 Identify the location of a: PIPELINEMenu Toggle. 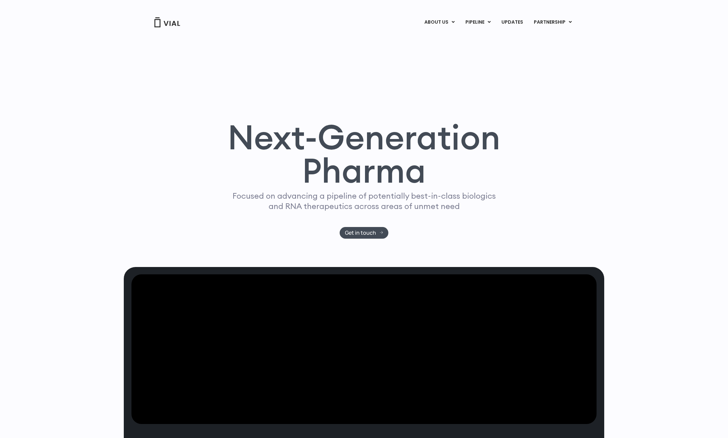
(478, 22).